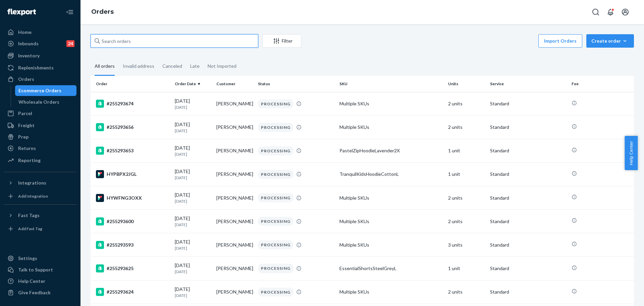 Image resolution: width=644 pixels, height=306 pixels. Describe the element at coordinates (71, 44) in the screenshot. I see `div: 24` at that location.